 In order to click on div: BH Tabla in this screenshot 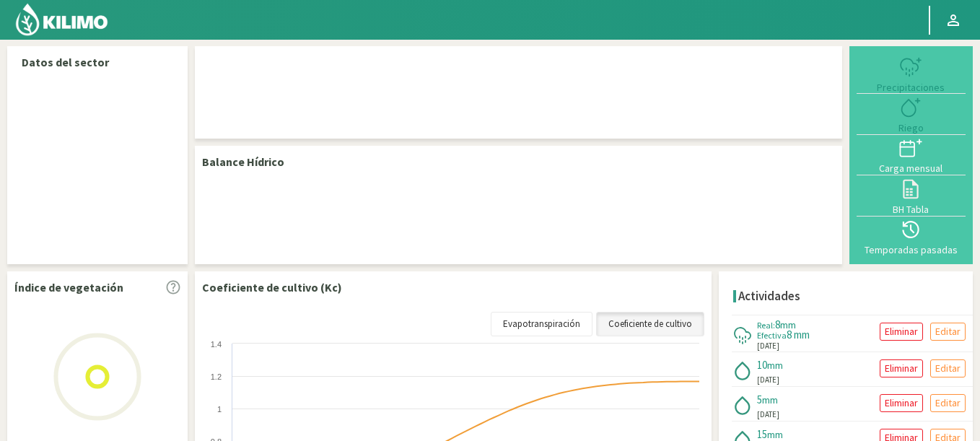, I will do `click(911, 209)`.